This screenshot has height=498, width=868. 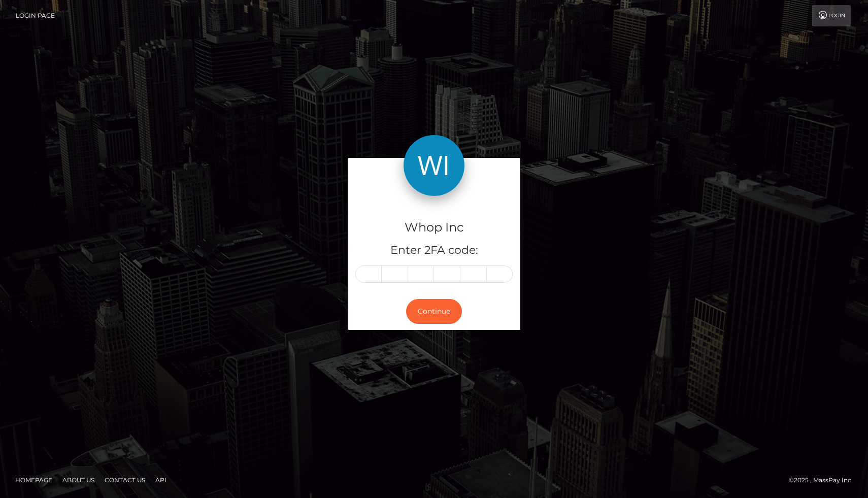 What do you see at coordinates (831, 16) in the screenshot?
I see `a: Login` at bounding box center [831, 16].